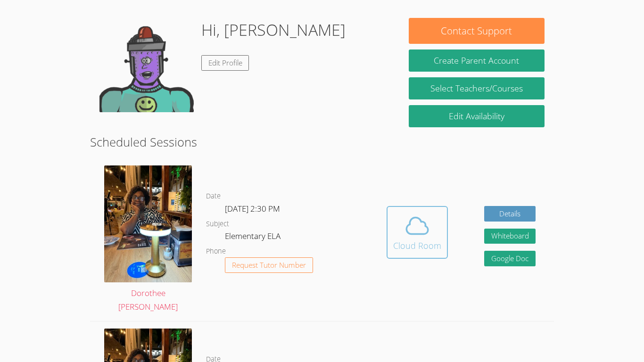 The image size is (644, 362). Describe the element at coordinates (254, 237) in the screenshot. I see `dd: Elementary ELA` at that location.